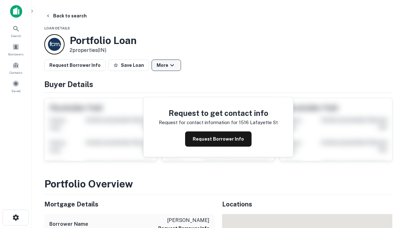 Image resolution: width=405 pixels, height=228 pixels. What do you see at coordinates (16, 36) in the screenshot?
I see `span: Search` at bounding box center [16, 36].